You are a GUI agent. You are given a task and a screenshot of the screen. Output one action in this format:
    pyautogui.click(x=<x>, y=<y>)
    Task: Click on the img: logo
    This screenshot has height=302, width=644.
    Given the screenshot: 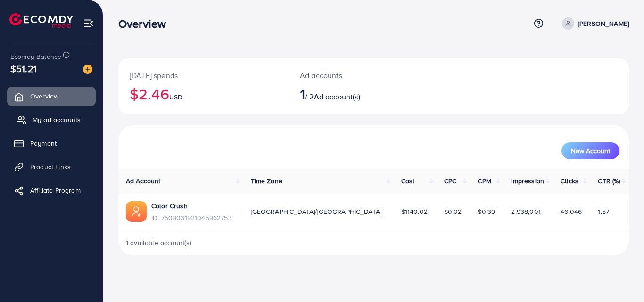 What is the action you would take?
    pyautogui.click(x=41, y=20)
    